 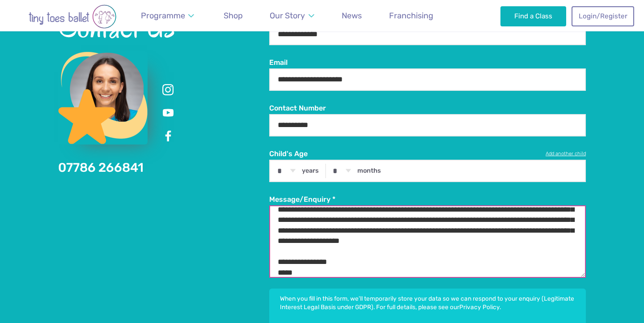 I want to click on label: Child's Age, so click(x=428, y=154).